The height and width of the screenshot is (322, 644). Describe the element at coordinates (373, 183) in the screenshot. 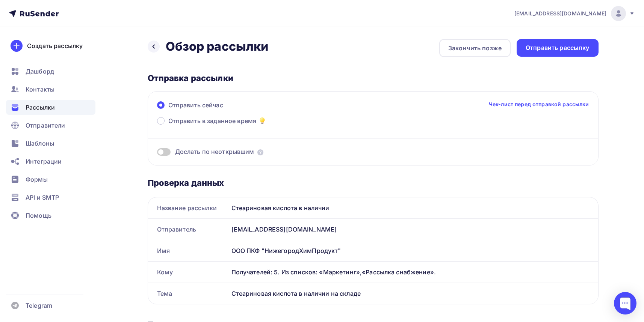

I see `div: Проверка данных` at that location.